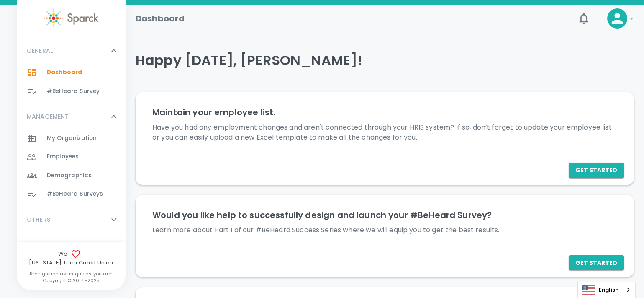 The width and height of the screenshot is (644, 298). I want to click on p: Have you had any employment changes and aren't connected through your HRIS system? If so, don’t f..., so click(385, 132).